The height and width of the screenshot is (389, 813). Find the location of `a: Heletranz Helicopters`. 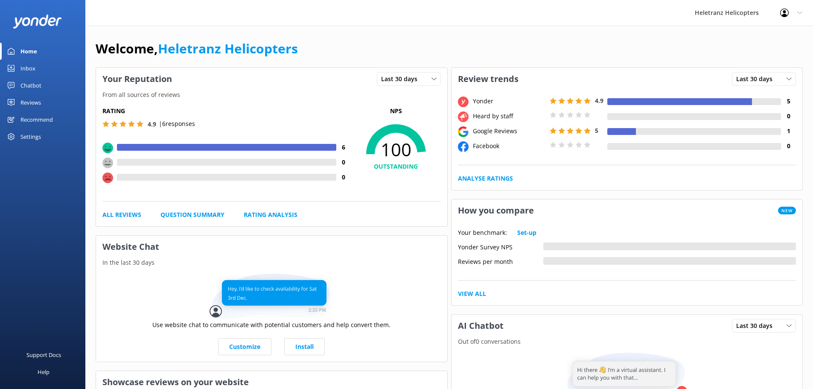

a: Heletranz Helicopters is located at coordinates (228, 48).